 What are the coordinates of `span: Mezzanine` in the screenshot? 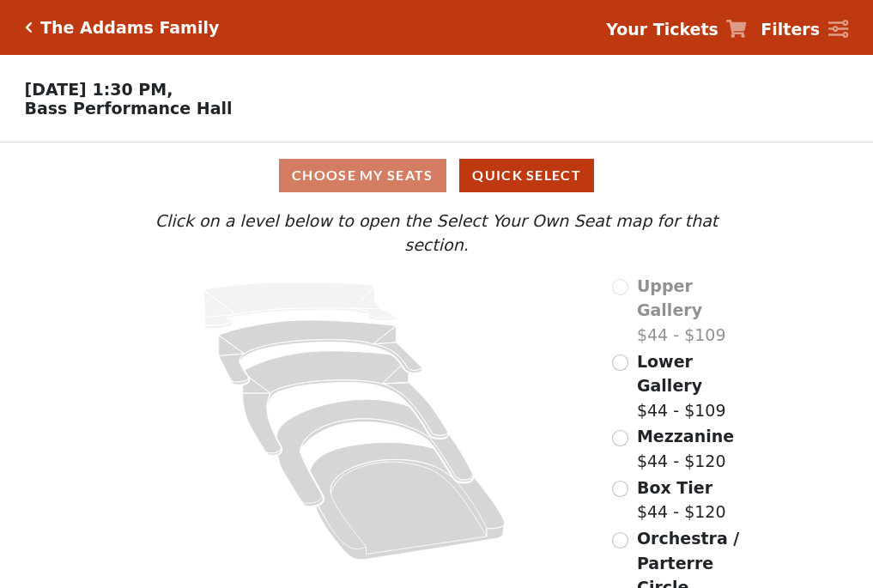 It's located at (685, 436).